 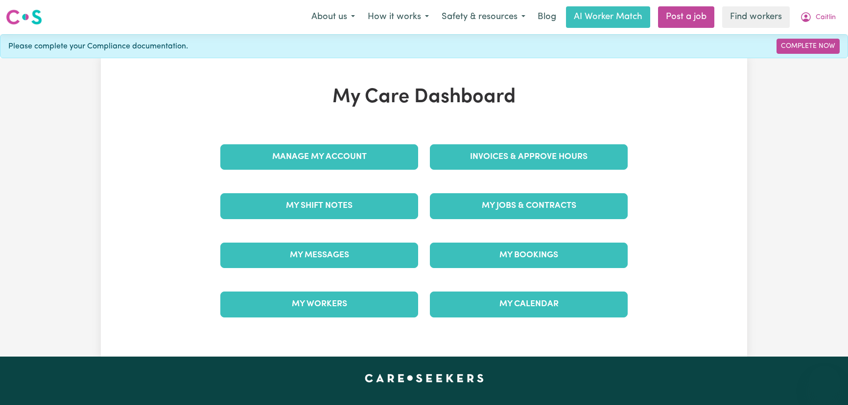 What do you see at coordinates (424, 97) in the screenshot?
I see `h1: My Care Dashboard` at bounding box center [424, 97].